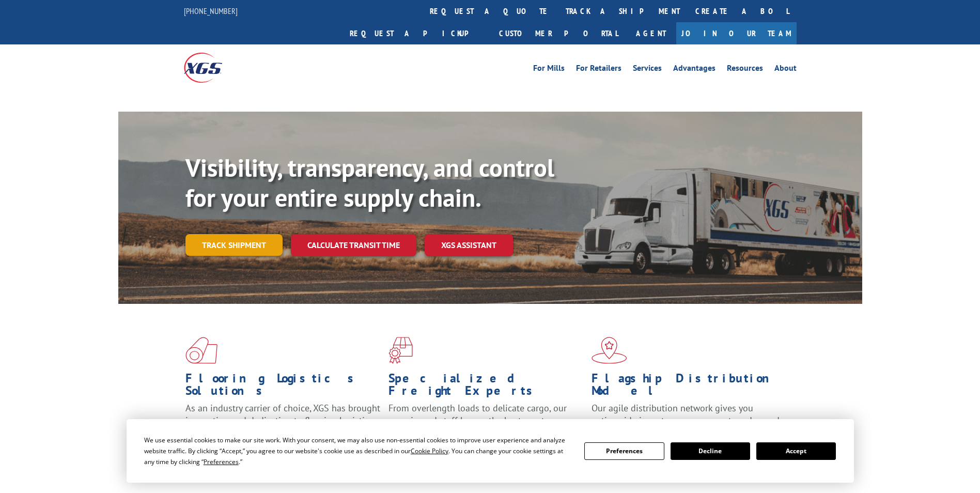 The width and height of the screenshot is (980, 493). Describe the element at coordinates (370, 182) in the screenshot. I see `b: Visibility, transparency, and control for your entire supply chain.` at that location.